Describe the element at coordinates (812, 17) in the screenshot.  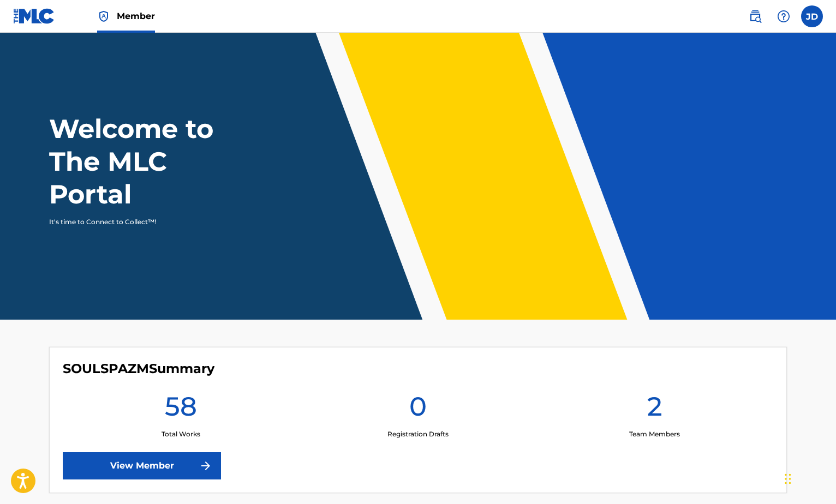
I see `div: User Menu` at that location.